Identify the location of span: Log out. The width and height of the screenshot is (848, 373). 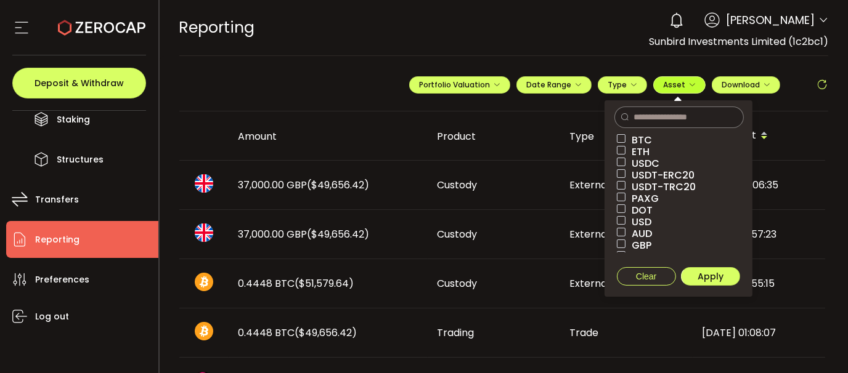
(52, 317).